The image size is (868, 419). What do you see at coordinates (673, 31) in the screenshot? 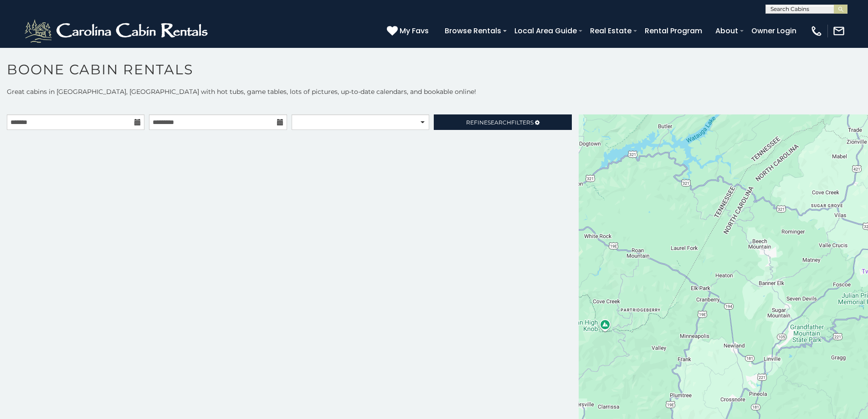
I see `a: Rental Program` at bounding box center [673, 31].